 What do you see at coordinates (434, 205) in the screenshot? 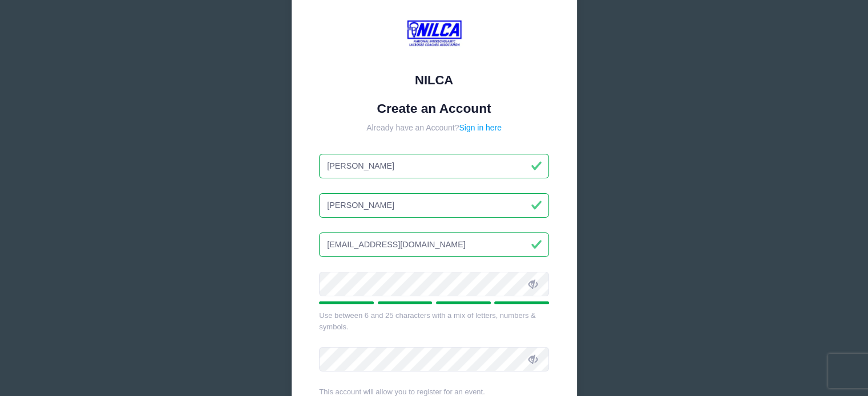
I see `input: Last Name` at bounding box center [434, 205].